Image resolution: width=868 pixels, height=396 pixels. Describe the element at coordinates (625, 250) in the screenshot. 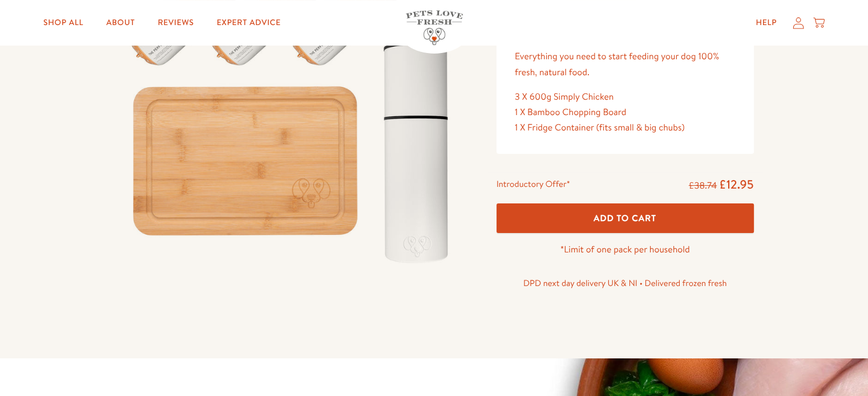

I see `p: *Limit of one pack per household` at that location.